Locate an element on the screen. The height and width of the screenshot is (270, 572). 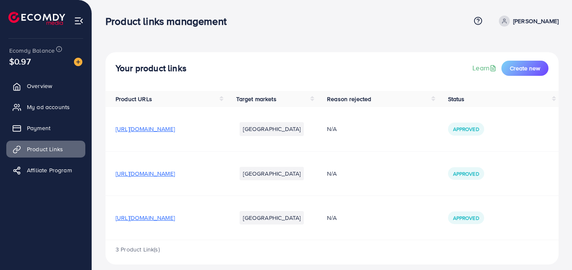
a: My ad accounts is located at coordinates (46, 107).